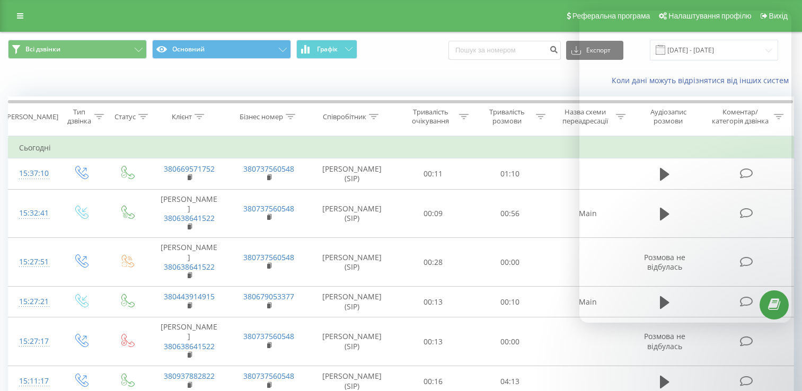 This screenshot has height=391, width=802. Describe the element at coordinates (401, 148) in the screenshot. I see `td: Сьогодні` at that location.